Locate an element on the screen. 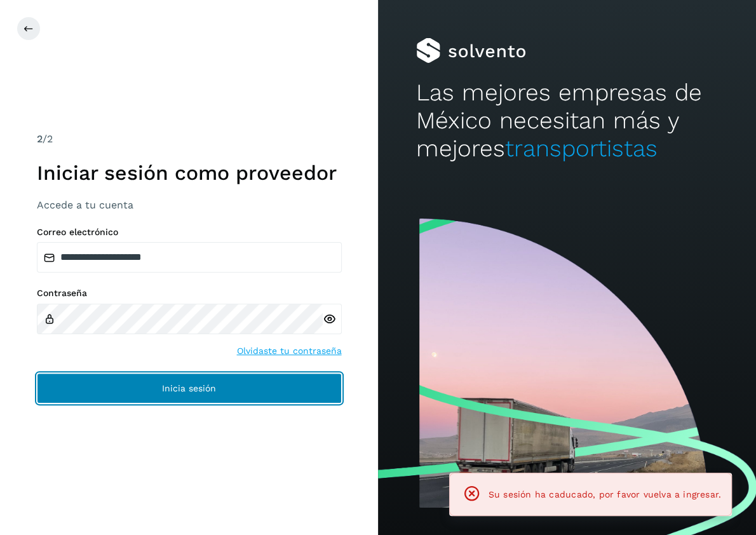  a: Olvidaste tu contraseña is located at coordinates (289, 350).